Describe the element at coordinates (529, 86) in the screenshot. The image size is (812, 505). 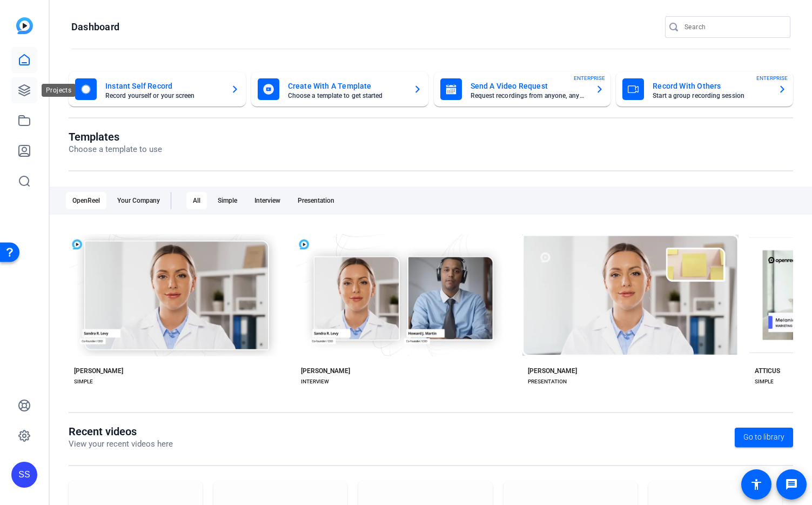
I see `mat-card-title: Send A Video Request` at that location.